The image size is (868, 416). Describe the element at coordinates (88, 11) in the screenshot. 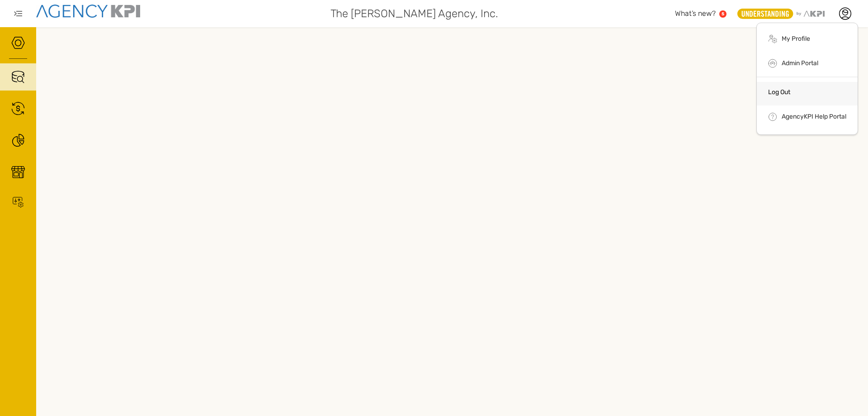

I see `img: agencykpi-logo-550x69-2d9e3fa8.png` at that location.